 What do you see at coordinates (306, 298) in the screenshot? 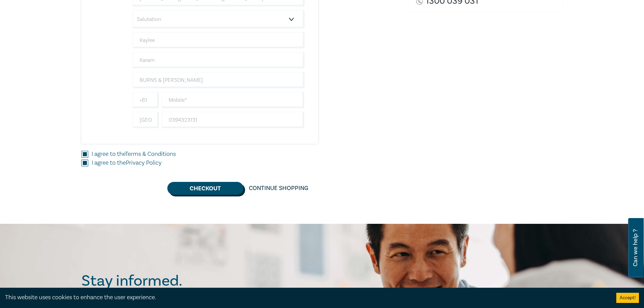
I see `div: This website uses cookies to enhance the user experience.` at bounding box center [306, 298].